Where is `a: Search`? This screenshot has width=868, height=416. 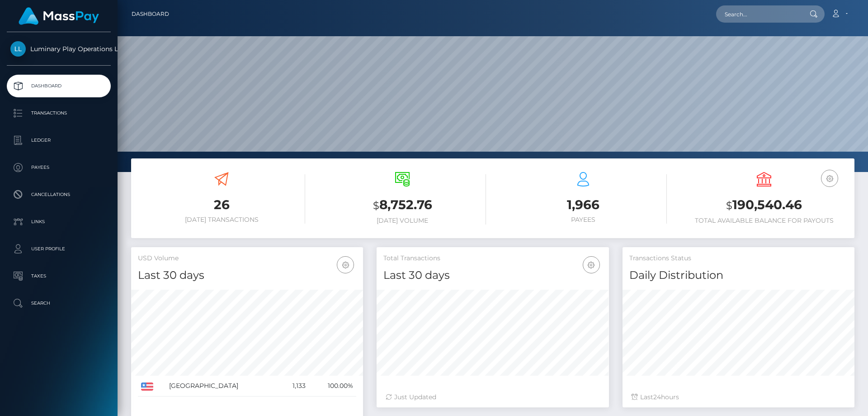 a: Search is located at coordinates (58, 303).